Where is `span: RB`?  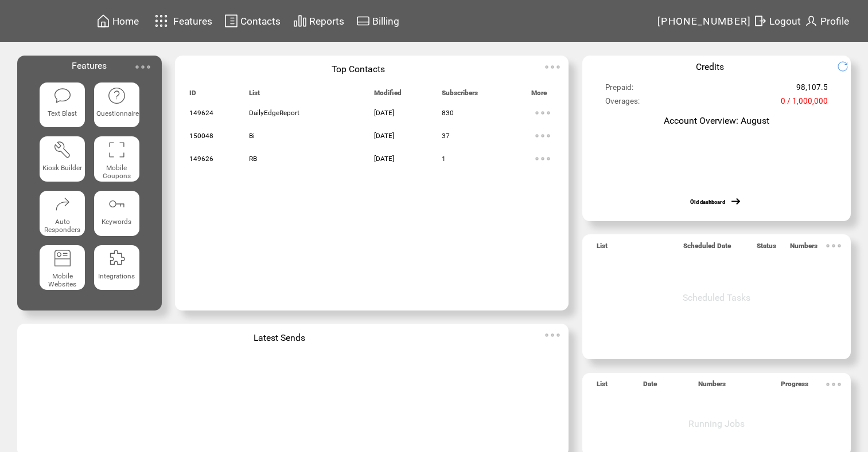 span: RB is located at coordinates (253, 159).